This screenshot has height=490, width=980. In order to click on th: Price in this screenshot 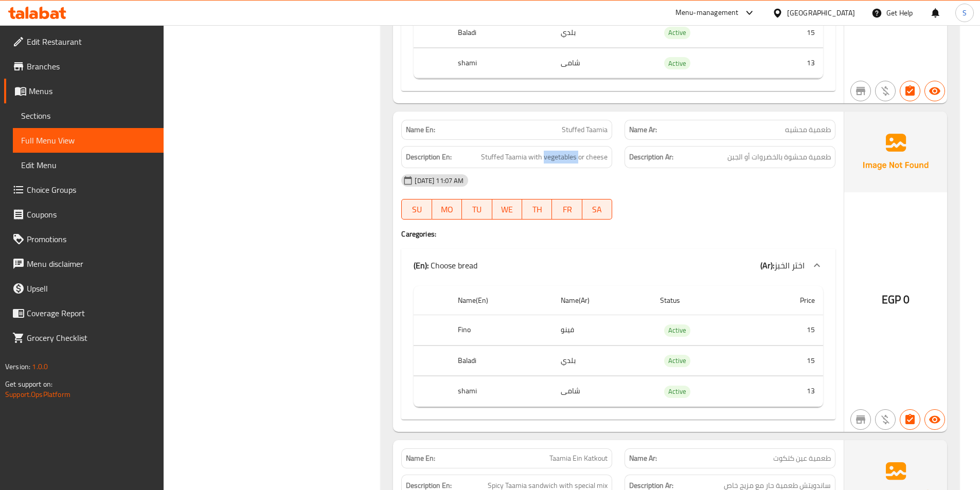, I will do `click(788, 300)`.